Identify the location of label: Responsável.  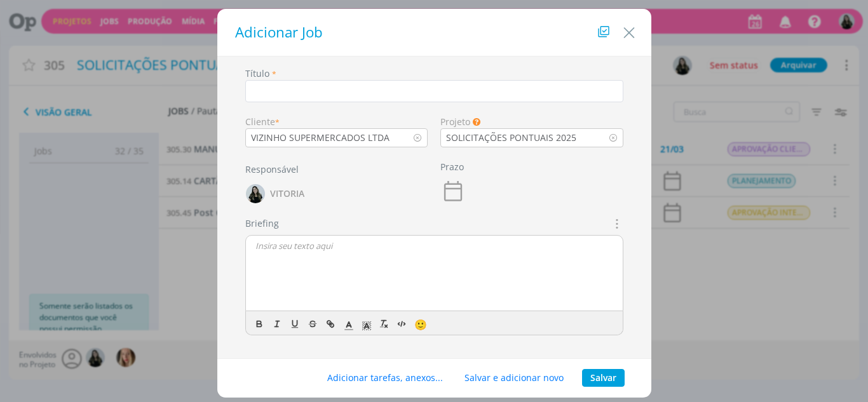
(272, 169).